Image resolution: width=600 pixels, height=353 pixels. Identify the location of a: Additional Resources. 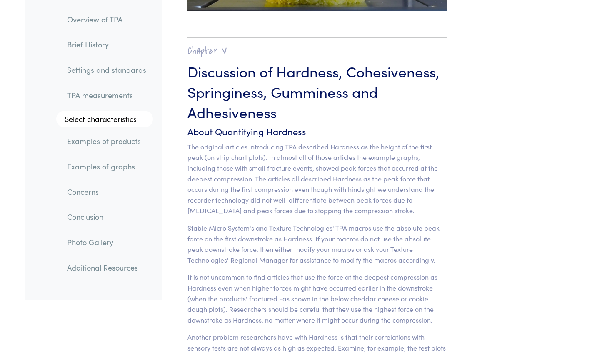
(107, 268).